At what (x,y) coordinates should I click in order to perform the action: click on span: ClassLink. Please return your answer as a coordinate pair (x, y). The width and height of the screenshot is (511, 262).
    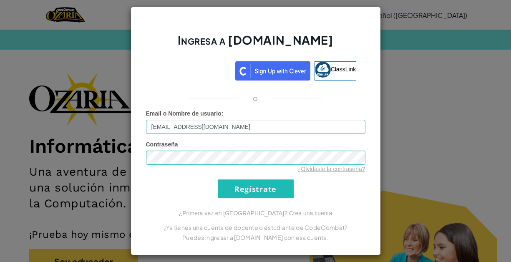
    Looking at the image, I should click on (343, 69).